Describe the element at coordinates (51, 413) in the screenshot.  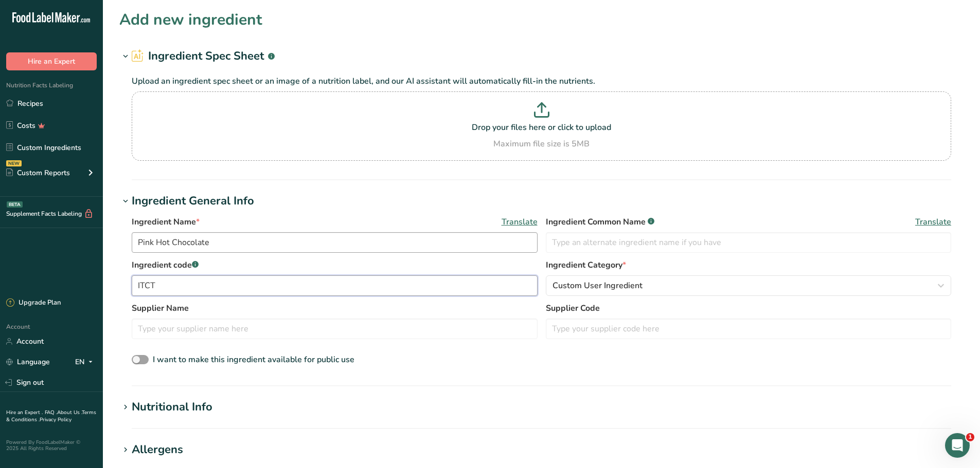
I see `a: FAQ .` at that location.